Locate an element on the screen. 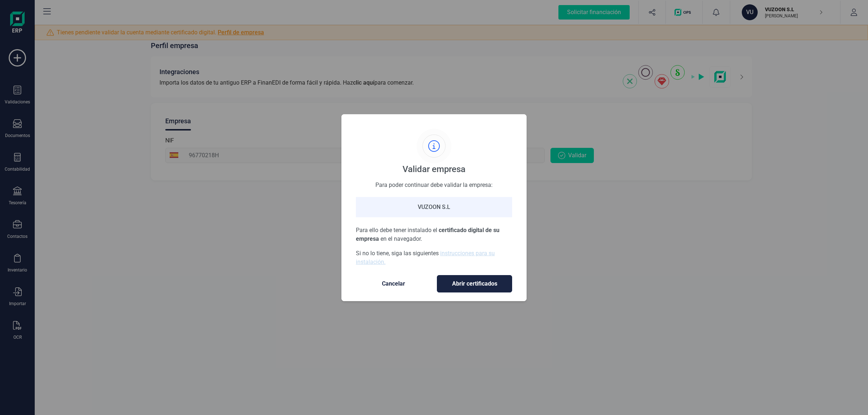  p: Si no lo tiene, siga las siguientes is located at coordinates (434, 258).